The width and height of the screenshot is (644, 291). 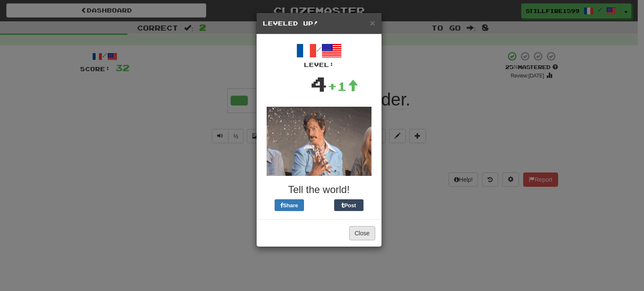 I want to click on button: Post, so click(x=349, y=205).